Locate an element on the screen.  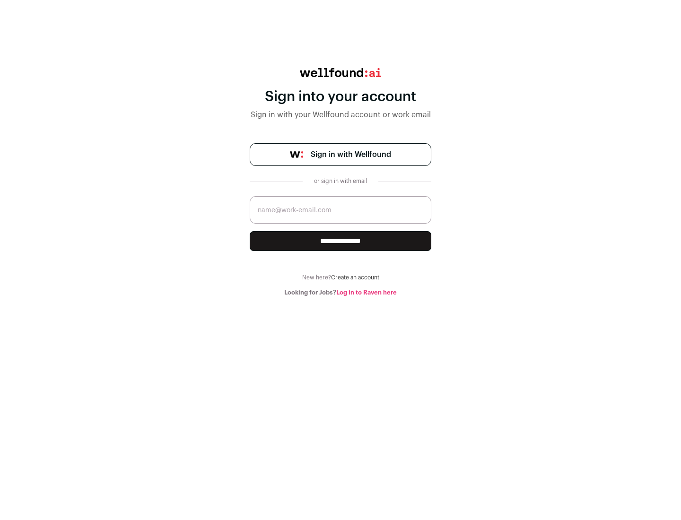
div: Looking for Jobs? is located at coordinates (340, 293).